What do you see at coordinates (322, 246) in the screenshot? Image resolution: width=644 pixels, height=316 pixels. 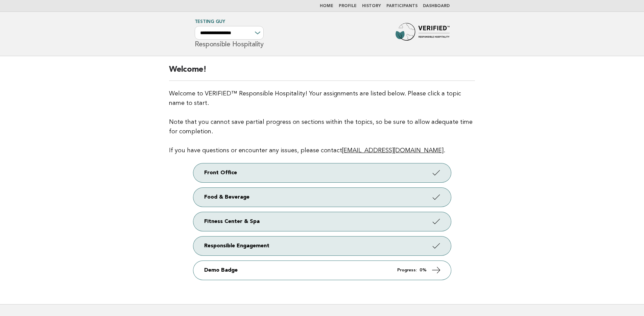 I see `a: Responsible Engagement` at bounding box center [322, 246].